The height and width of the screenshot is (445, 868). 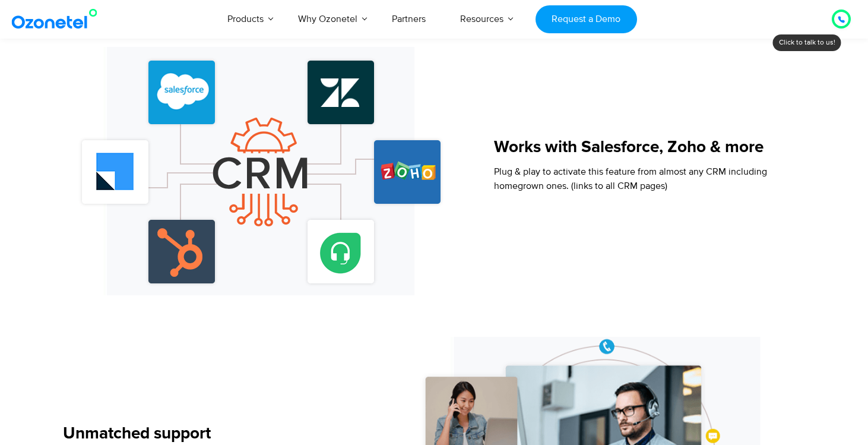 What do you see at coordinates (630, 147) in the screenshot?
I see `h5: Works with Salesforce, Zoho & more` at bounding box center [630, 147].